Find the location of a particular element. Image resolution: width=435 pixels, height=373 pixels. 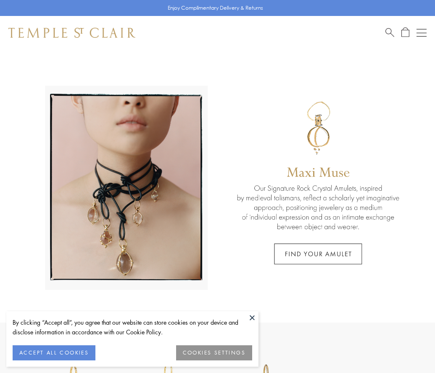

a: Search is located at coordinates (389, 32).